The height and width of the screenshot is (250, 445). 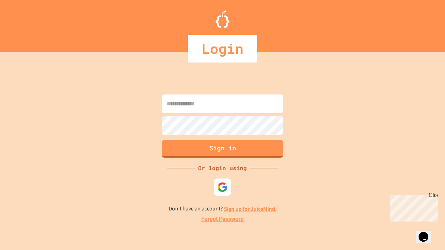 I want to click on div: Or login using, so click(x=223, y=168).